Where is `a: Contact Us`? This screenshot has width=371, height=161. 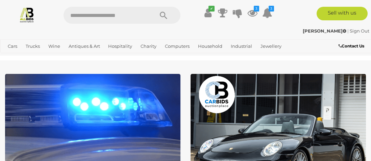 a: Contact Us is located at coordinates (352, 46).